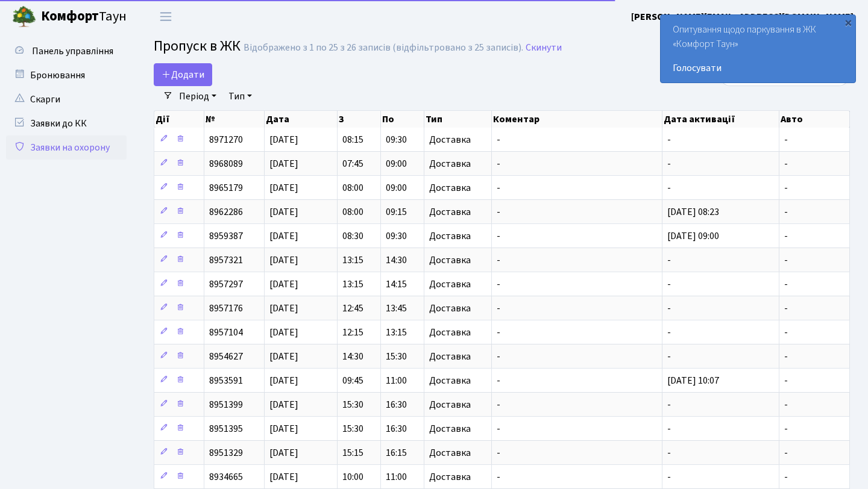 This screenshot has width=868, height=489. I want to click on span: 8951329, so click(226, 453).